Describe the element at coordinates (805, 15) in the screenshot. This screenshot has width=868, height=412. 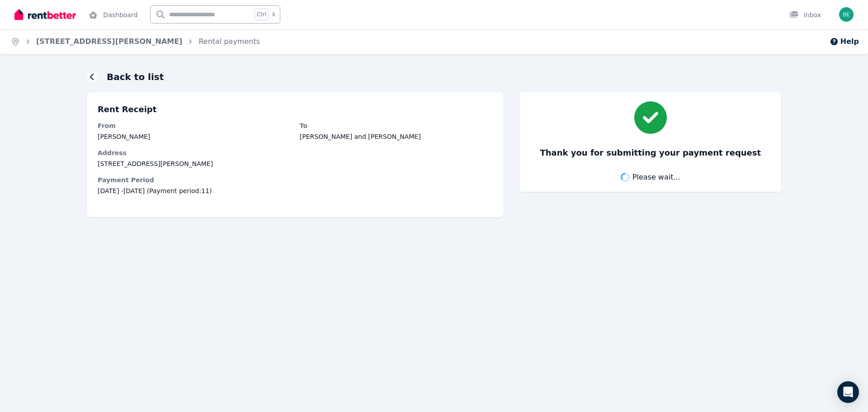
I see `div: Inbox` at that location.